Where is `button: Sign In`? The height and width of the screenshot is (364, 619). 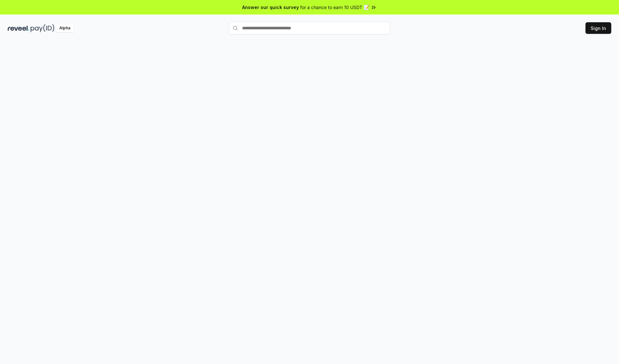
button: Sign In is located at coordinates (598, 28).